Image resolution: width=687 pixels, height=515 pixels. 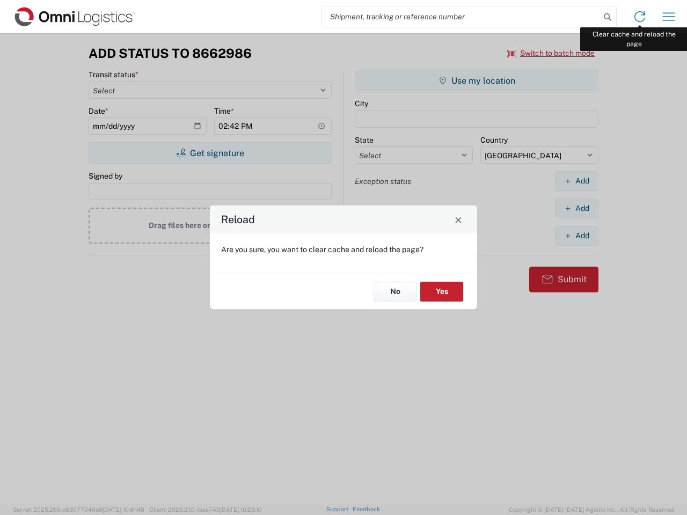 I want to click on input: Shipment, tracking or reference number, so click(x=461, y=17).